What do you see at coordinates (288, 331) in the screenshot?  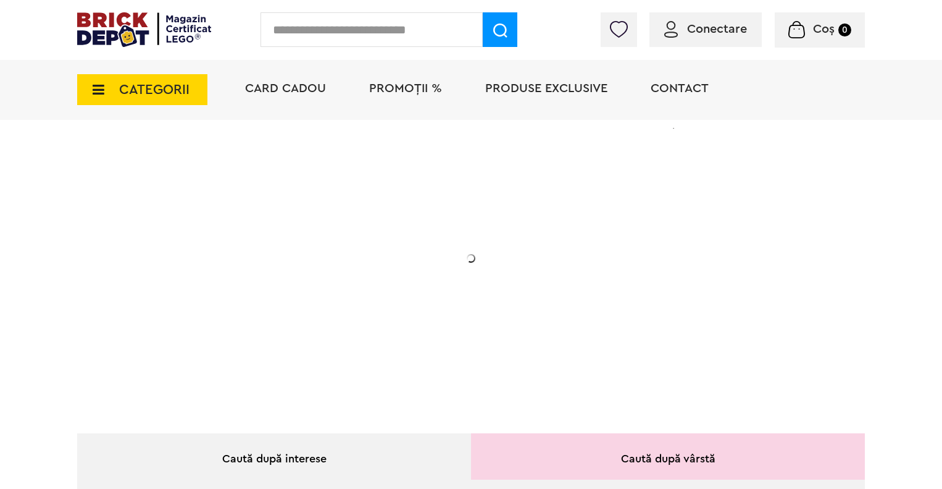 I see `div: Află detalii` at bounding box center [288, 331].